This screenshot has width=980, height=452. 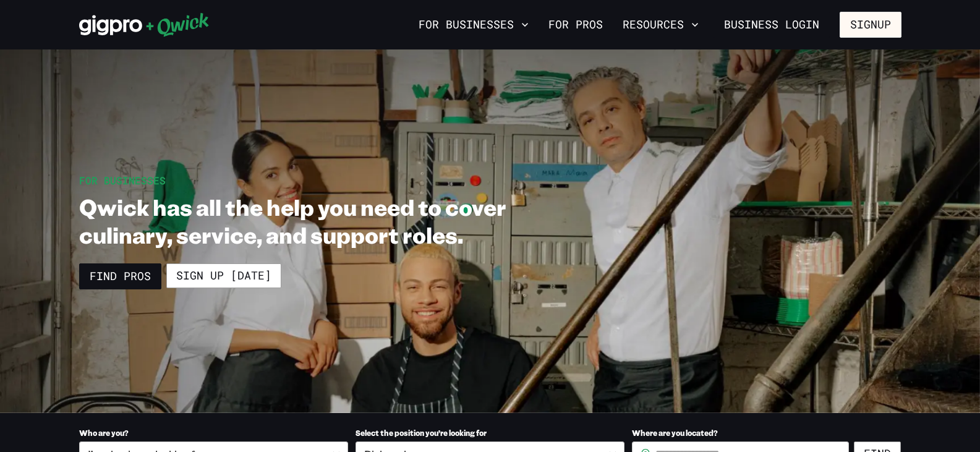 What do you see at coordinates (120, 276) in the screenshot?
I see `a: Find Pros` at bounding box center [120, 276].